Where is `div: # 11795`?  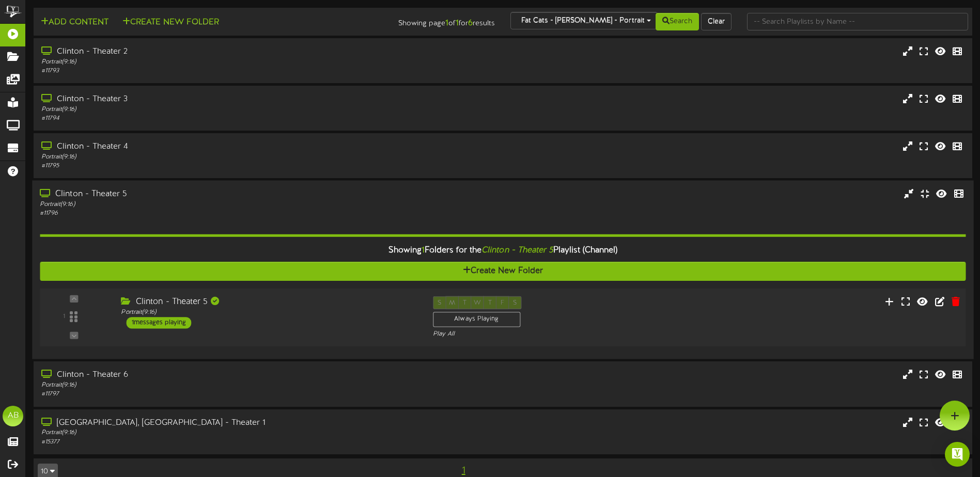 div: # 11795 is located at coordinates (229, 166).